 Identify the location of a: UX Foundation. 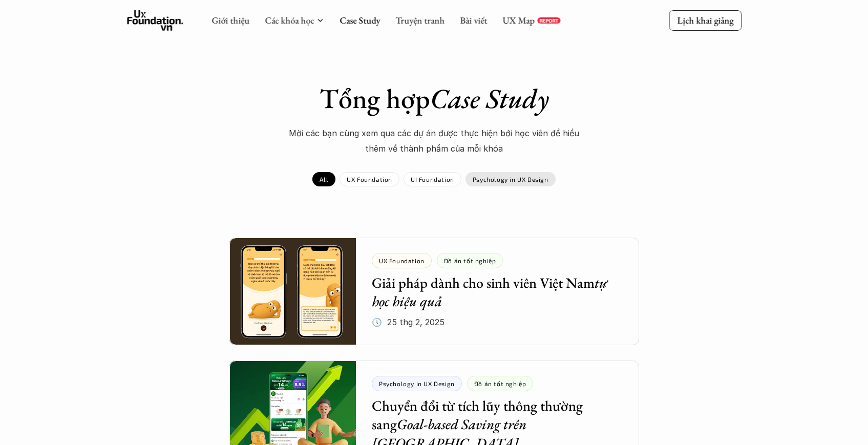
(369, 179).